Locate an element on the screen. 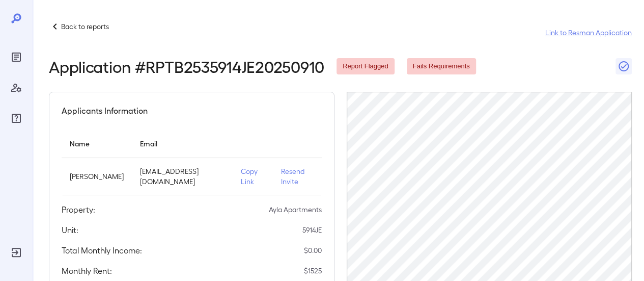 Image resolution: width=644 pixels, height=281 pixels. button: Close Report is located at coordinates (624, 66).